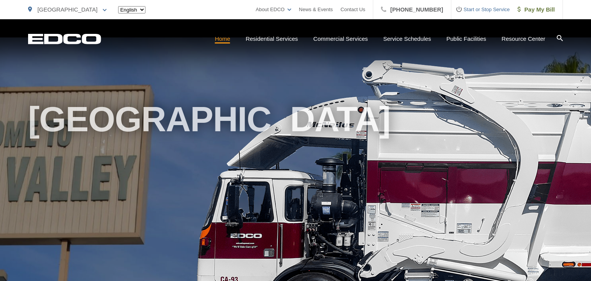 The width and height of the screenshot is (591, 281). I want to click on a: EDCD logo. Return to the homepage., so click(65, 39).